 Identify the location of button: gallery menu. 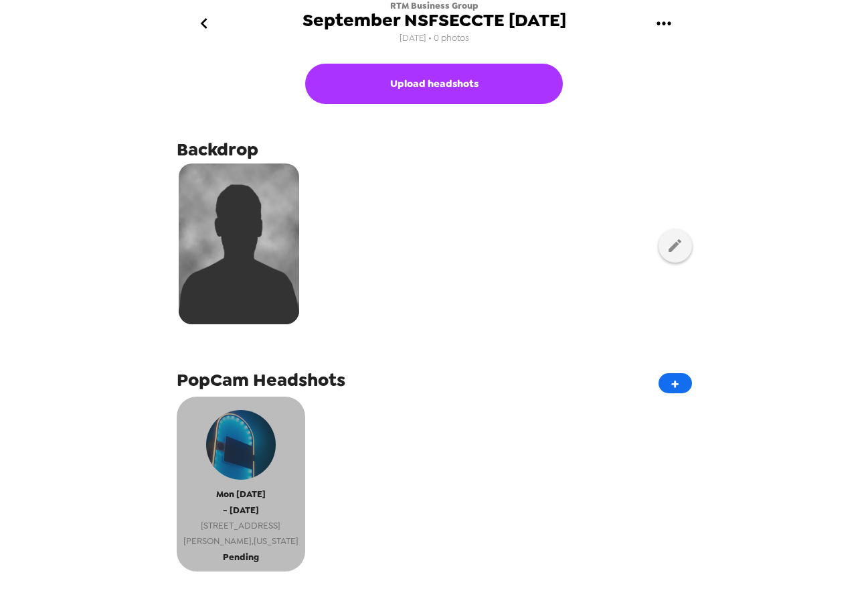
(664, 23).